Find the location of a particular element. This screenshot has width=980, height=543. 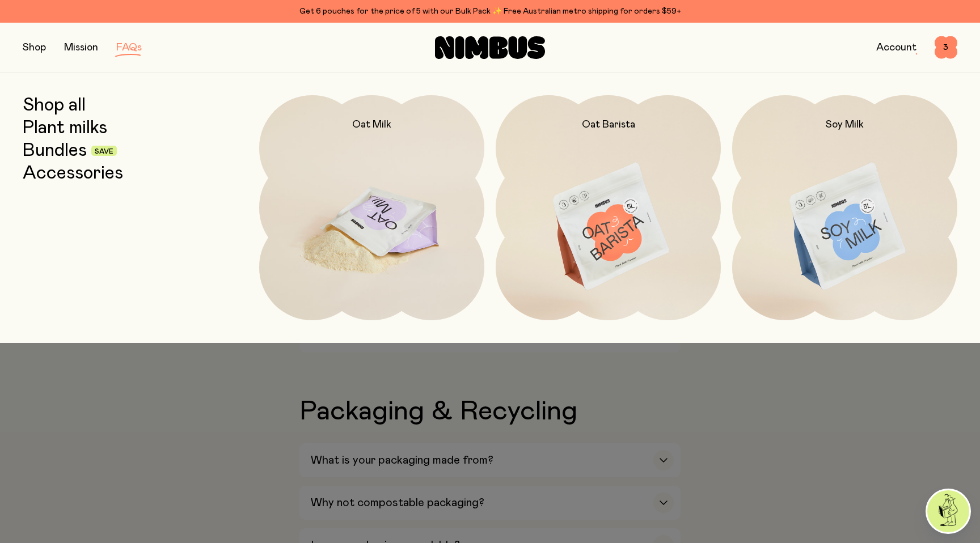

a: FAQs is located at coordinates (129, 48).